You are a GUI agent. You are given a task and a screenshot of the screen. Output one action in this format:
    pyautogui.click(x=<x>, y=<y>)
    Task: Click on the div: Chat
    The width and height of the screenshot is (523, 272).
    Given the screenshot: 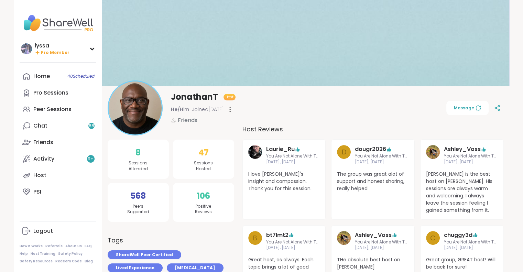 What is the action you would take?
    pyautogui.click(x=40, y=126)
    